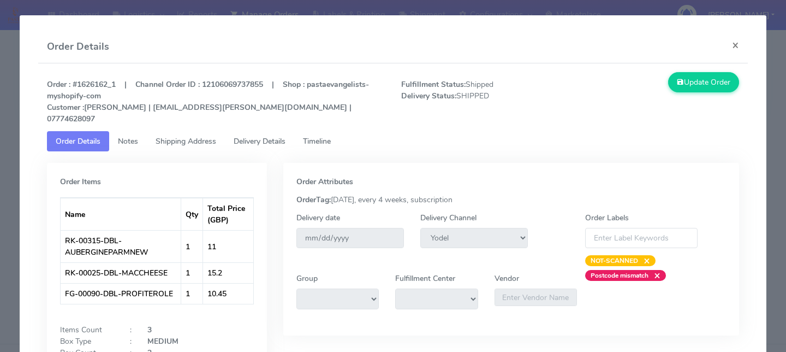 The height and width of the screenshot is (352, 786). What do you see at coordinates (318, 217) in the screenshot?
I see `label: Delivery date` at bounding box center [318, 217].